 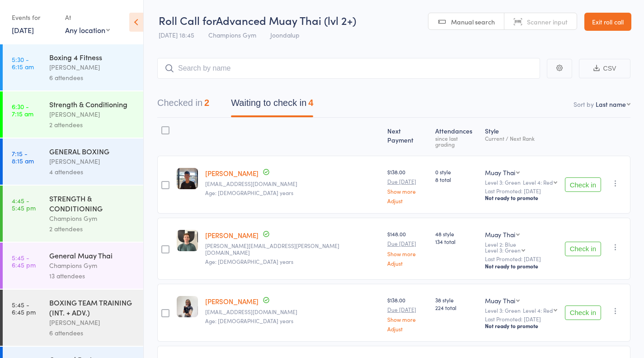 I want to click on div: General Muay Thai, so click(x=92, y=255).